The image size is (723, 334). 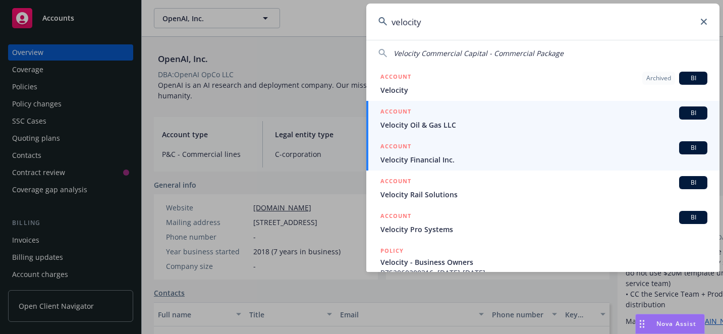 I want to click on a: ACCOUNTArchivedBIVelocity, so click(x=543, y=83).